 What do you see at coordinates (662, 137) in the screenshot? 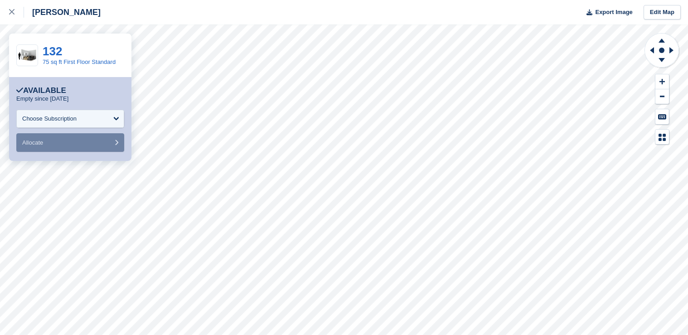
I see `button: Map Legend` at bounding box center [662, 137].